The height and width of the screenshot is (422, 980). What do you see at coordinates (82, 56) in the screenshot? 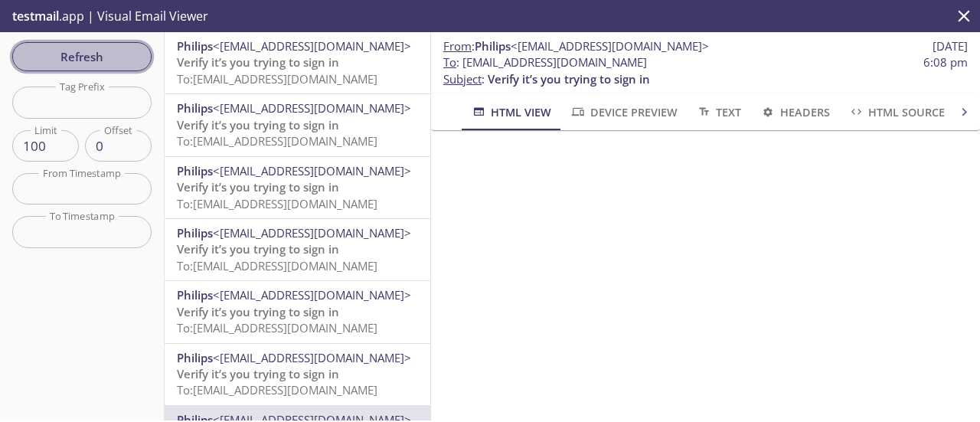
I see `span: Refresh` at bounding box center [82, 56].